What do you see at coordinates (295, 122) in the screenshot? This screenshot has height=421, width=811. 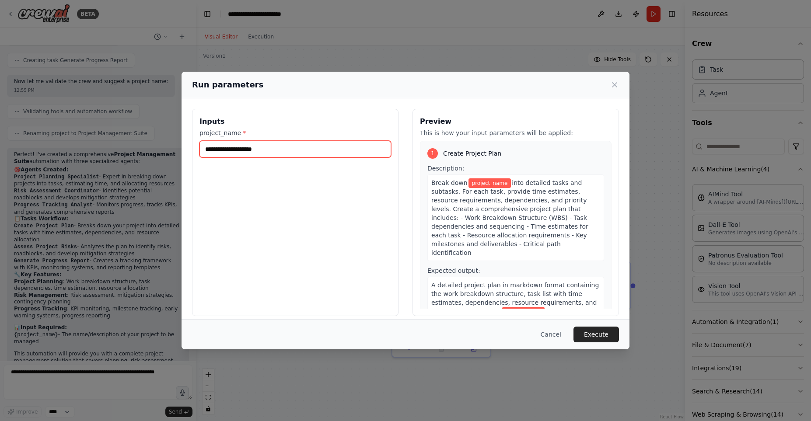 I see `h3: Inputs` at bounding box center [295, 122].